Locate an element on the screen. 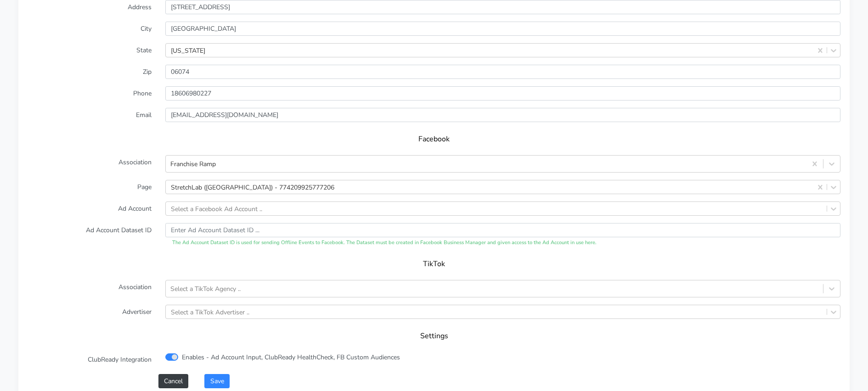 The image size is (868, 391). h5: TikTok is located at coordinates (434, 264).